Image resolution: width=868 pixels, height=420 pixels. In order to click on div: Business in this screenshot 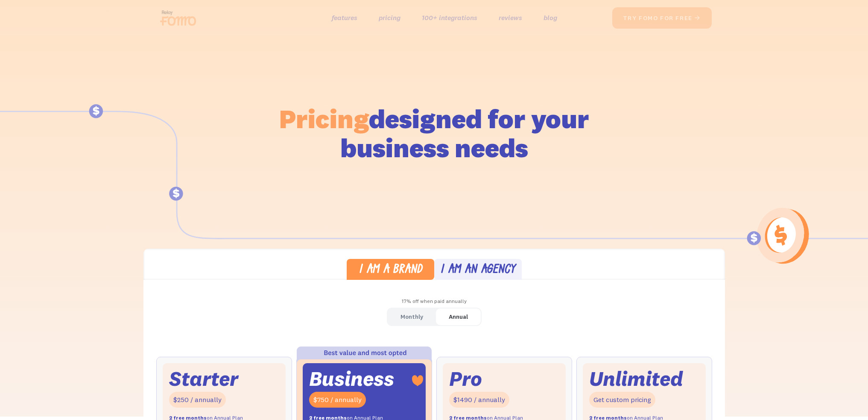, I will do `click(352, 378)`.